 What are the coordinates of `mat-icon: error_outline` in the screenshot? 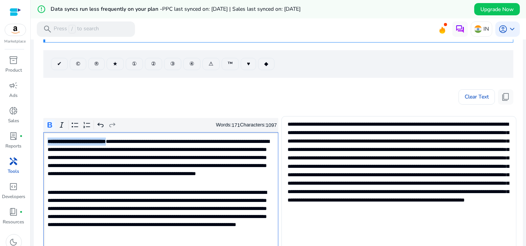 It's located at (41, 9).